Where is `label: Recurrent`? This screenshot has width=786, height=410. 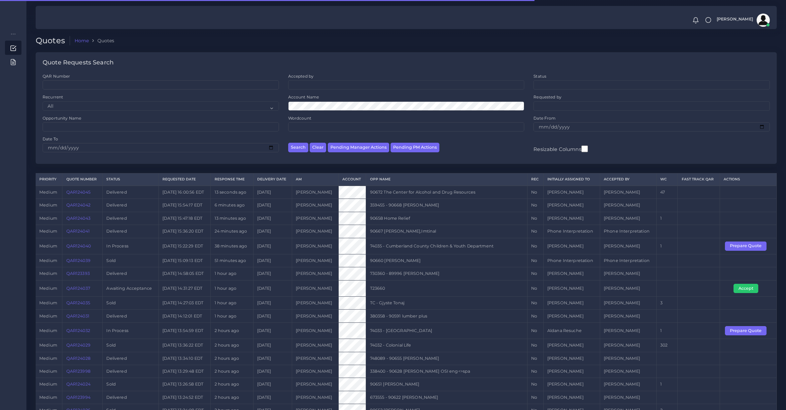 label: Recurrent is located at coordinates (53, 97).